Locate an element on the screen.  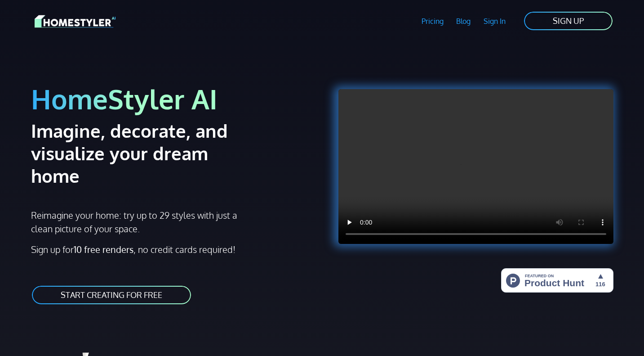
img: HomeStyler AI logo is located at coordinates (75, 21).